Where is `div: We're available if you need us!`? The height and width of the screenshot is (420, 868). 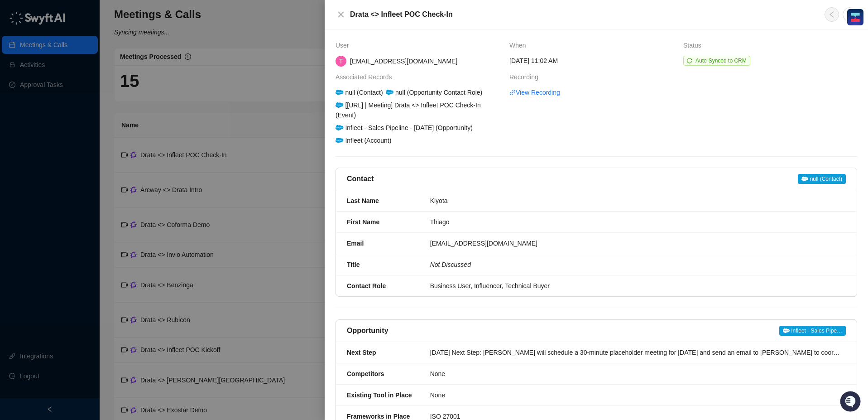
div: We're available if you need us! is located at coordinates (72, 95).